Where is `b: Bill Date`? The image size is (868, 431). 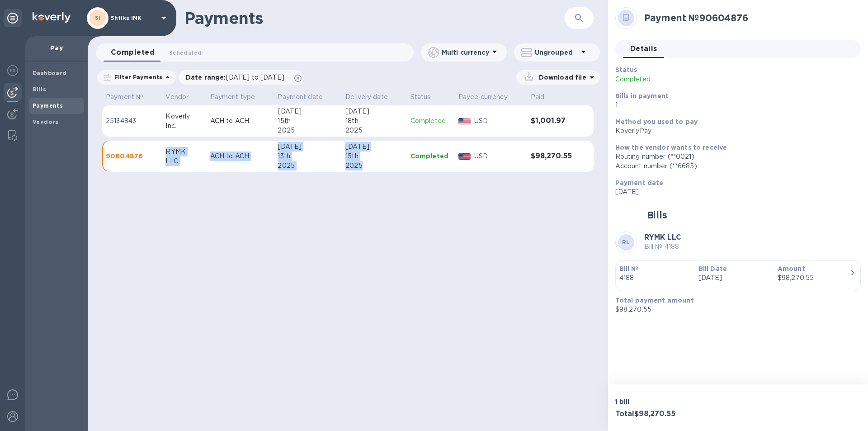 b: Bill Date is located at coordinates (712, 268).